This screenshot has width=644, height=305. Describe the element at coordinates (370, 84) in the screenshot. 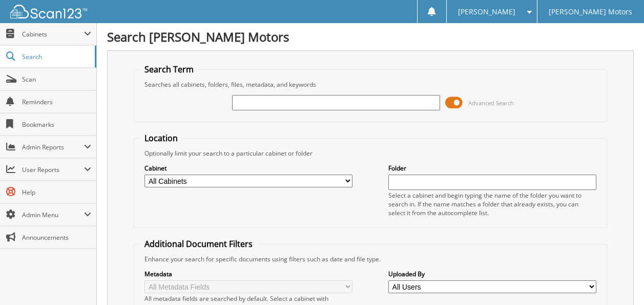

I see `div: Searches all cabinets, folders, files, metadata, and keywords` at that location.